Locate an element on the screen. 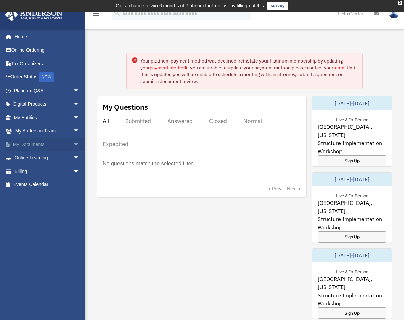 Image resolution: width=404 pixels, height=320 pixels. a: Order StatusNEW is located at coordinates (47, 77).